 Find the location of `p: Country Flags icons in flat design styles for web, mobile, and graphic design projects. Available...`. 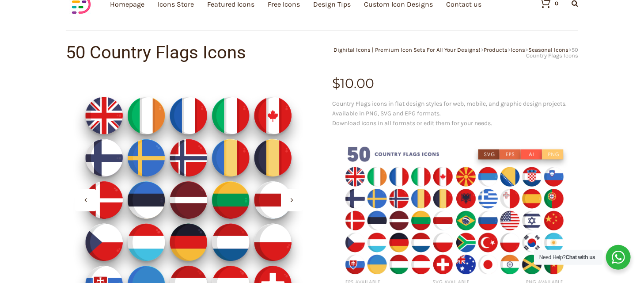

p: Country Flags icons in flat design styles for web, mobile, and graphic design projects. Available... is located at coordinates (455, 113).